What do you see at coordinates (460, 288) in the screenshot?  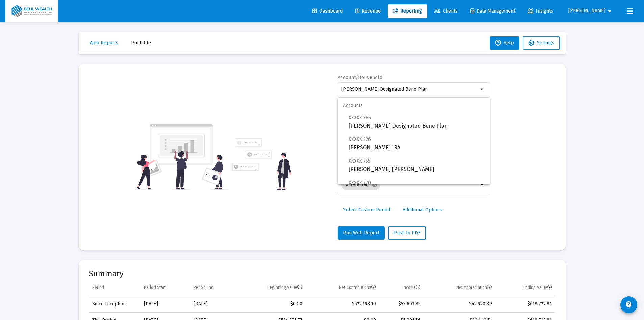 I see `td: Column Net Appreciation` at bounding box center [460, 288].